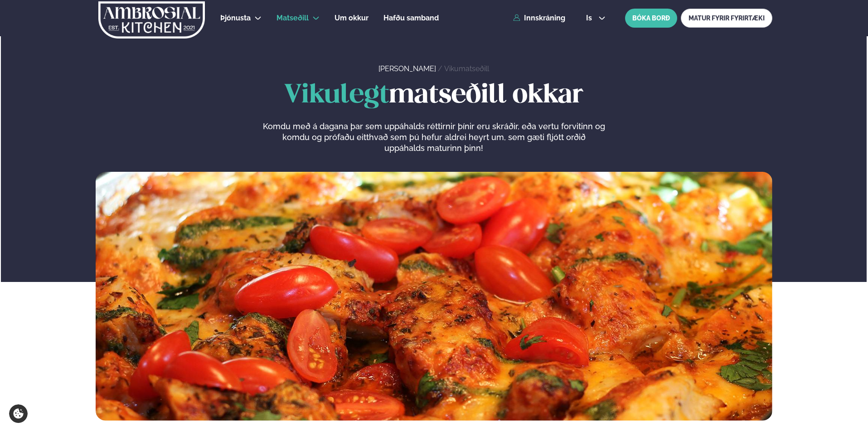  Describe the element at coordinates (292, 19) in the screenshot. I see `a: Matseðill` at that location.